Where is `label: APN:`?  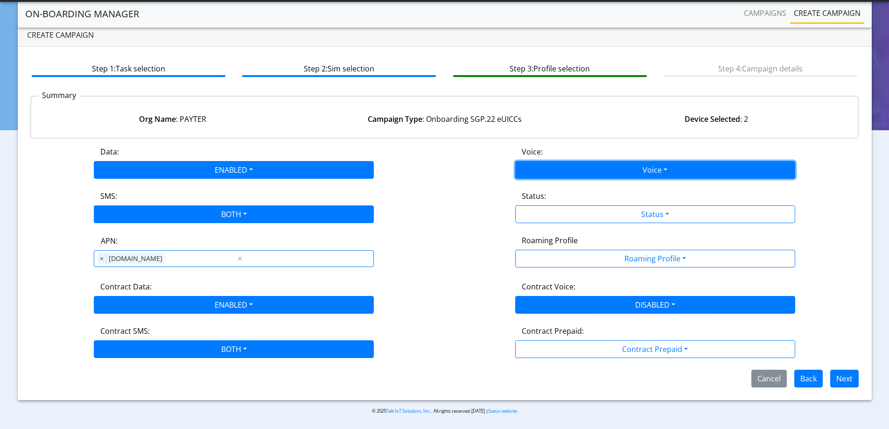
label: APN: is located at coordinates (109, 241).